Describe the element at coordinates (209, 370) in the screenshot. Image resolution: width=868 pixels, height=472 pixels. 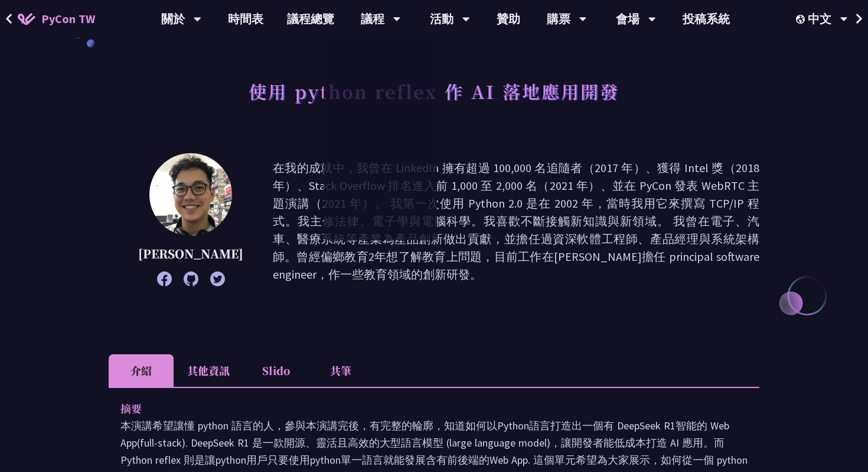
I see `li: 其他資訊` at that location.